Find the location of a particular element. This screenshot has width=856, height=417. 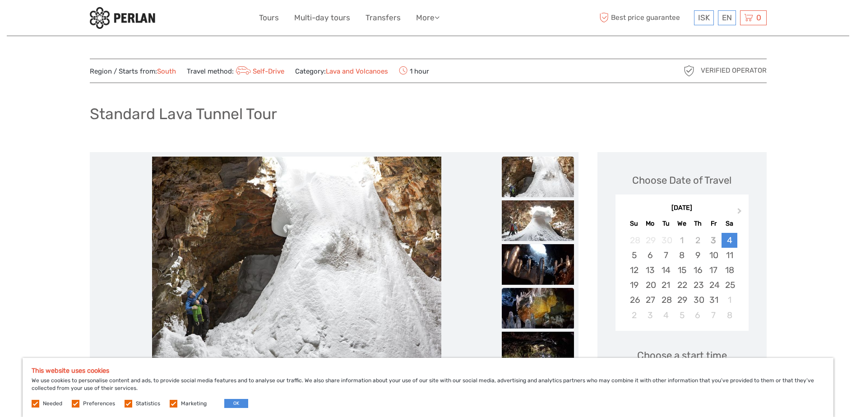

div: Choose Monday, October 27th, 2025 is located at coordinates (650, 299).